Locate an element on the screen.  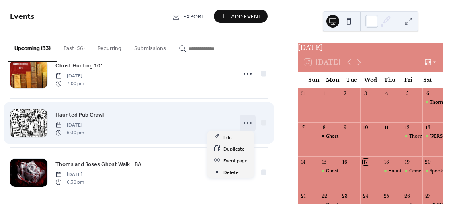
div: 16 is located at coordinates (345, 162).